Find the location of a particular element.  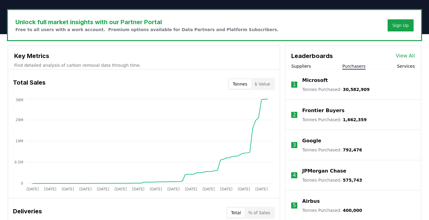

p: Frontier Buyers is located at coordinates (323, 111).